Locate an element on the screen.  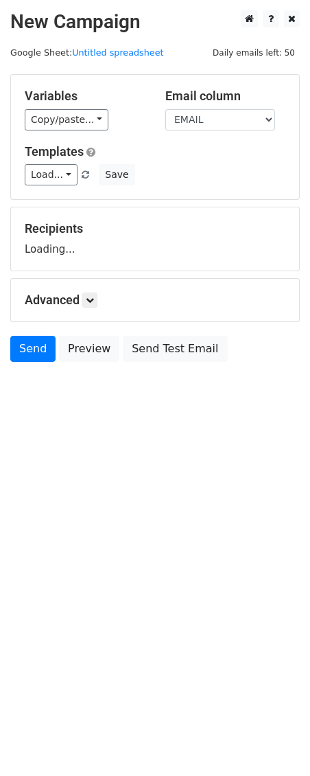
h5: Recipients is located at coordinates (155, 229).